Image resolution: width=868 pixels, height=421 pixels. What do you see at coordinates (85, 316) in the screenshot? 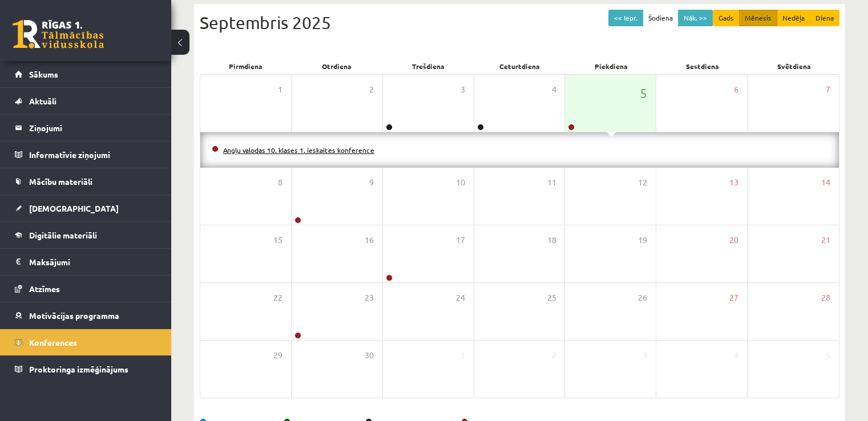
I see `a: Motivācijas programma` at bounding box center [85, 316].